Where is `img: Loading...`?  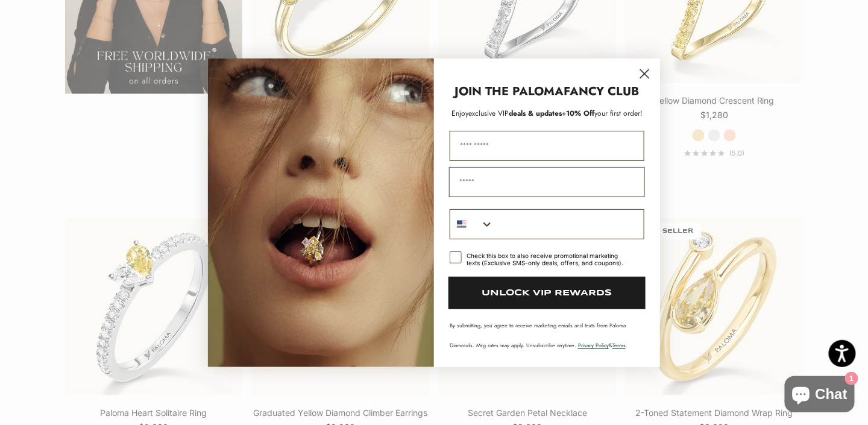
img: Loading... is located at coordinates (321, 212).